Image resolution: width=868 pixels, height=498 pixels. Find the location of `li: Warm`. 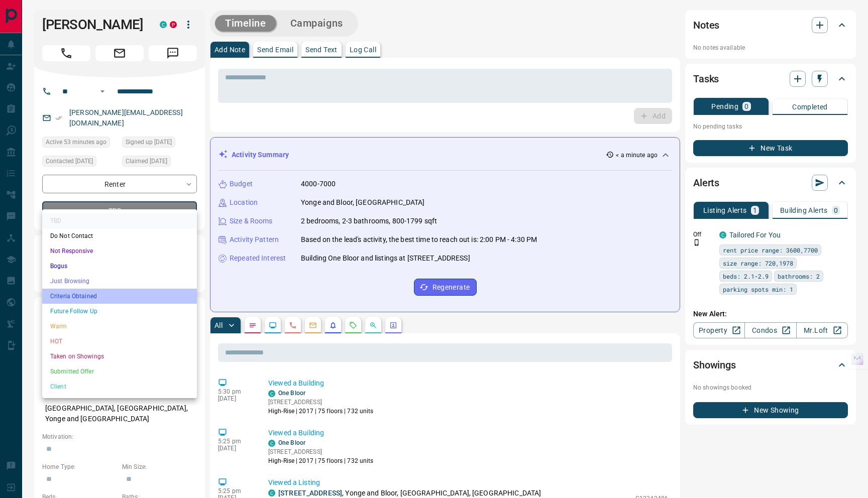

li: Warm is located at coordinates (119, 326).